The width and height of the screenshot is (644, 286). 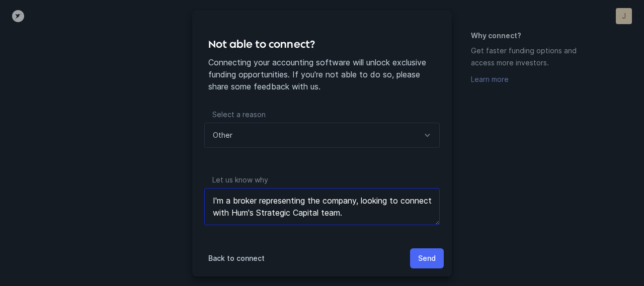 What do you see at coordinates (426, 258) in the screenshot?
I see `button: Send` at bounding box center [426, 258].